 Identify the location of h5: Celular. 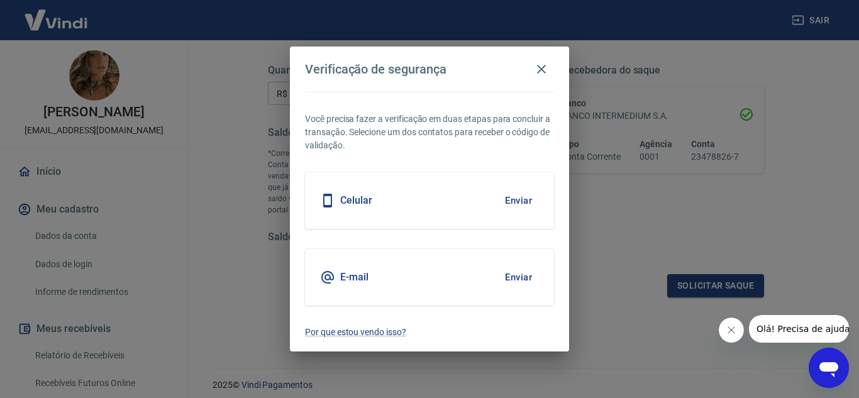
(356, 201).